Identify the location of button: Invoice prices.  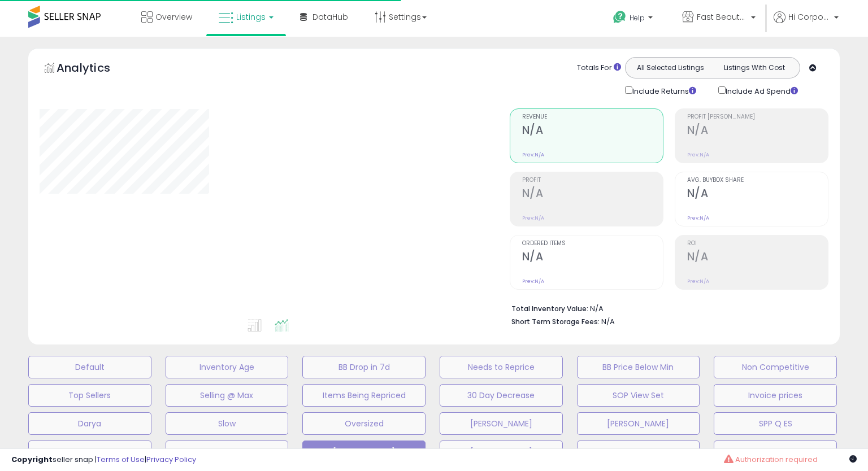
(775, 396).